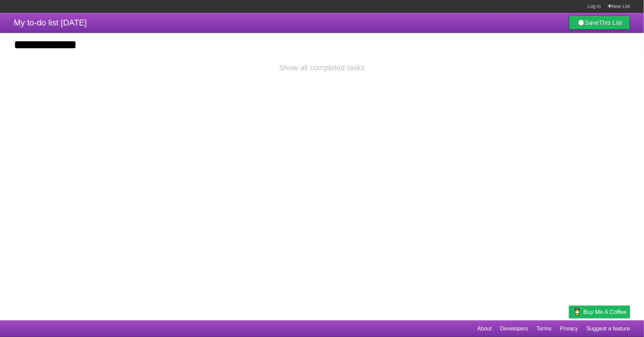 This screenshot has height=337, width=644. I want to click on img: Buy me a coffee, so click(577, 312).